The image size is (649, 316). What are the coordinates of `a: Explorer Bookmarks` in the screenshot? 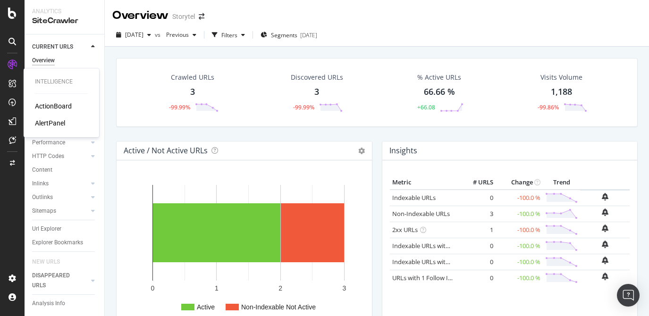 It's located at (65, 243).